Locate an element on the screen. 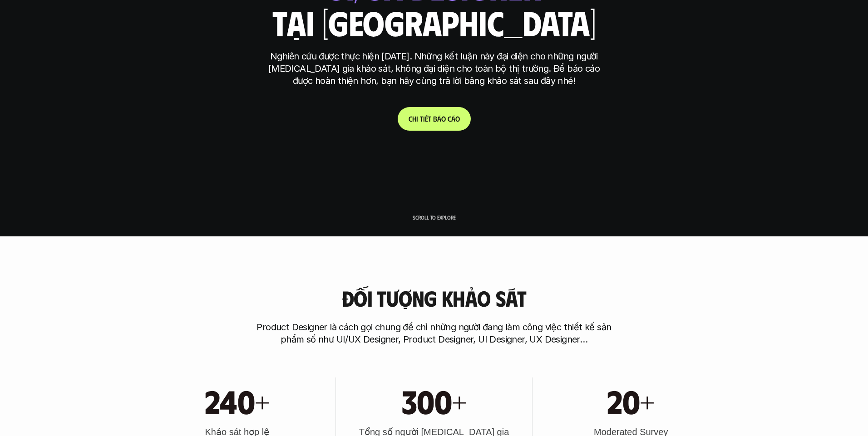 Image resolution: width=868 pixels, height=436 pixels. h1: 20+ is located at coordinates (631, 401).